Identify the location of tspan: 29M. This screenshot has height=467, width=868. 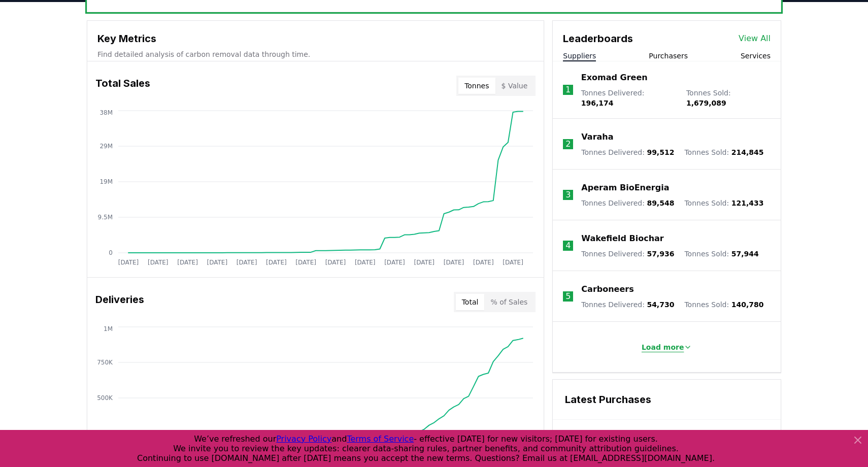
(106, 146).